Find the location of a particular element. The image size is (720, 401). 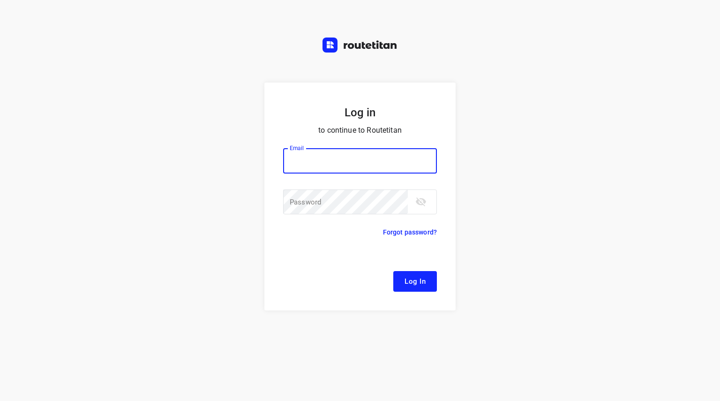

span: Log In is located at coordinates (415, 281).